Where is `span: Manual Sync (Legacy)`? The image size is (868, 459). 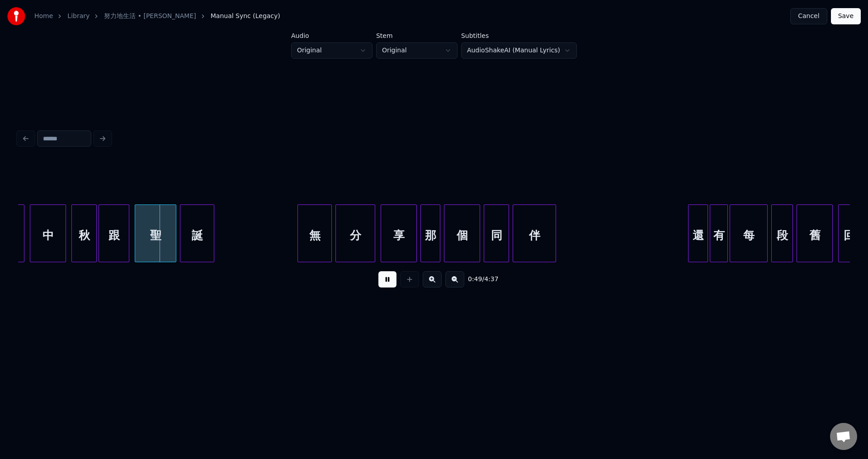
span: Manual Sync (Legacy) is located at coordinates (246, 16).